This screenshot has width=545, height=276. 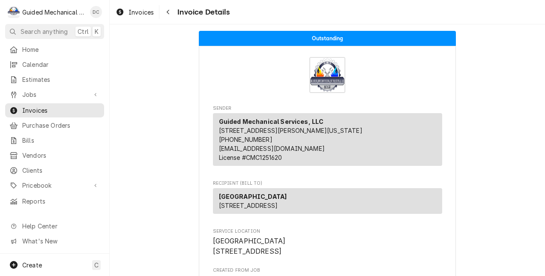 I want to click on a: Go to Help Center, so click(x=54, y=226).